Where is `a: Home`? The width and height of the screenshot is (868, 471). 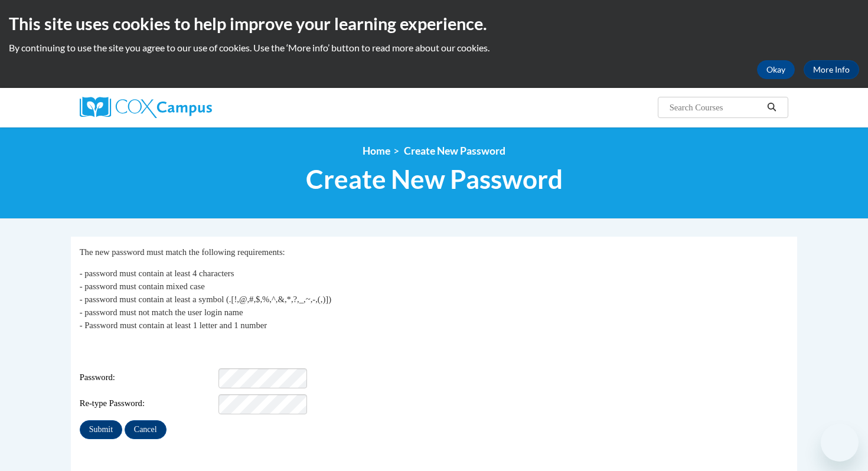
a: Home is located at coordinates (376, 151).